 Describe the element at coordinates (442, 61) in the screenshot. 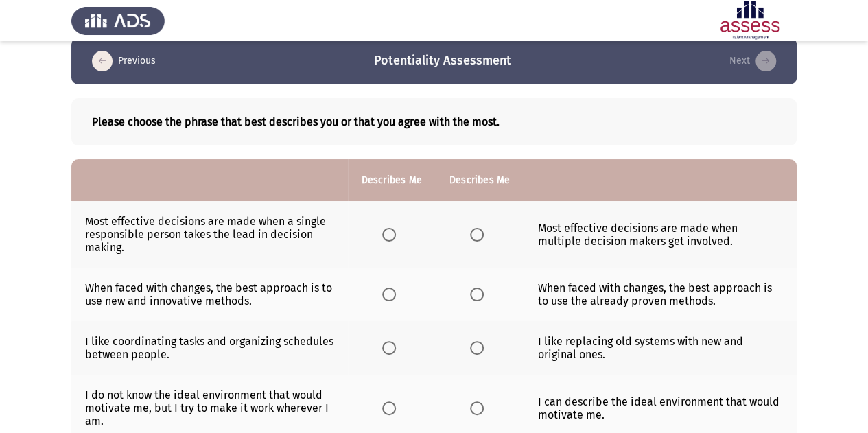

I see `h3: Potentiality Assessment` at that location.